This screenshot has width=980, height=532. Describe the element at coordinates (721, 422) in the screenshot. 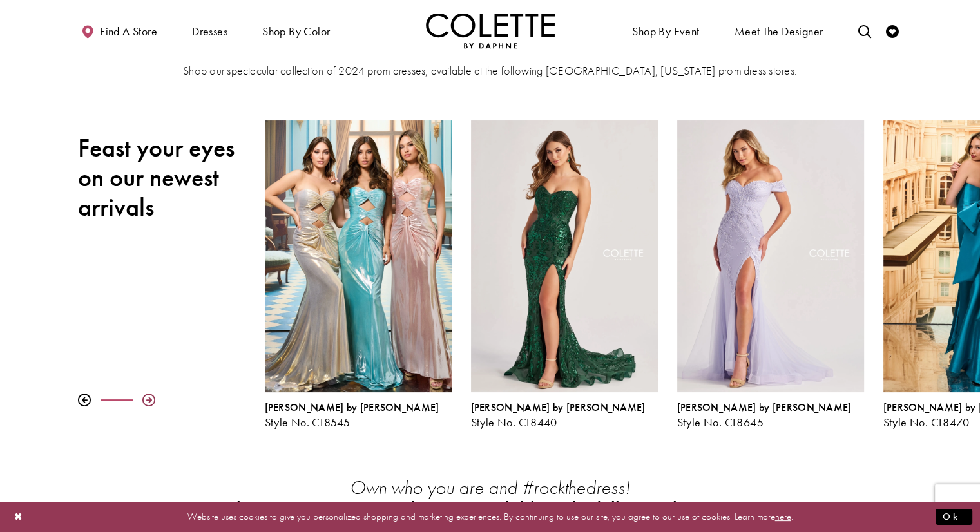

I see `span: Style No. CL8645` at that location.